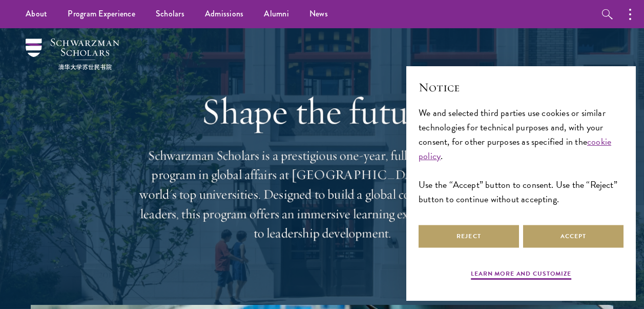 The height and width of the screenshot is (309, 644). What do you see at coordinates (323, 195) in the screenshot?
I see `p: Schwarzman Scholars is a prestigious one-year, fully funded master’s program in global affairs at...` at bounding box center [323, 195].